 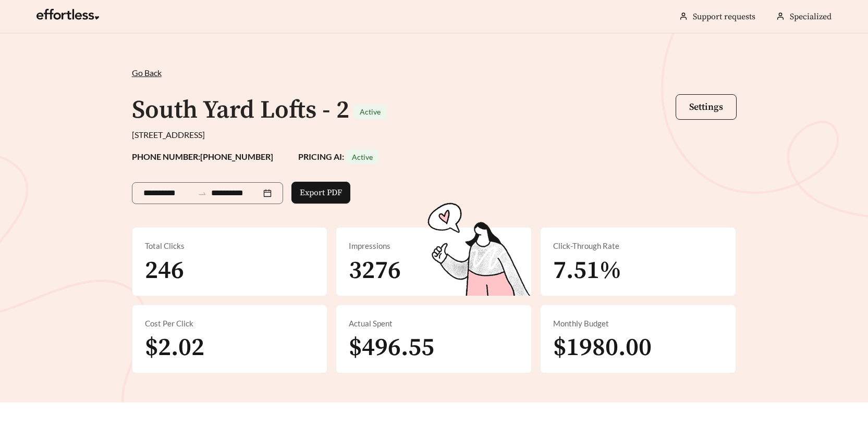 What do you see at coordinates (391, 348) in the screenshot?
I see `span: $496.55` at bounding box center [391, 348].